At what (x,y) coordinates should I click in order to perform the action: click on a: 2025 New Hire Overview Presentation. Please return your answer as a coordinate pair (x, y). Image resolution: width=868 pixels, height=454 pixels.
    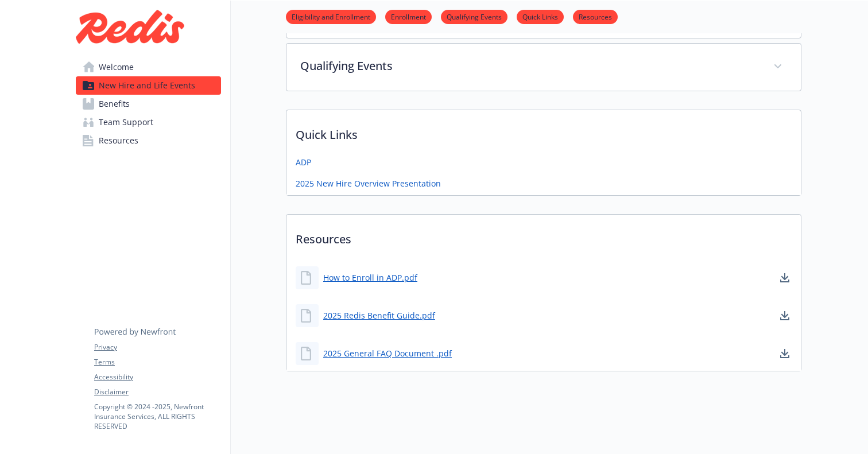
    Looking at the image, I should click on (368, 183).